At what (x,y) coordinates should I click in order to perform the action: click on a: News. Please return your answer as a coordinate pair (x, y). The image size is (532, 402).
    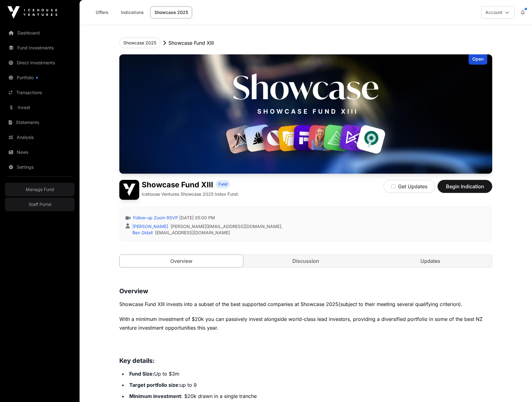
    Looking at the image, I should click on (40, 152).